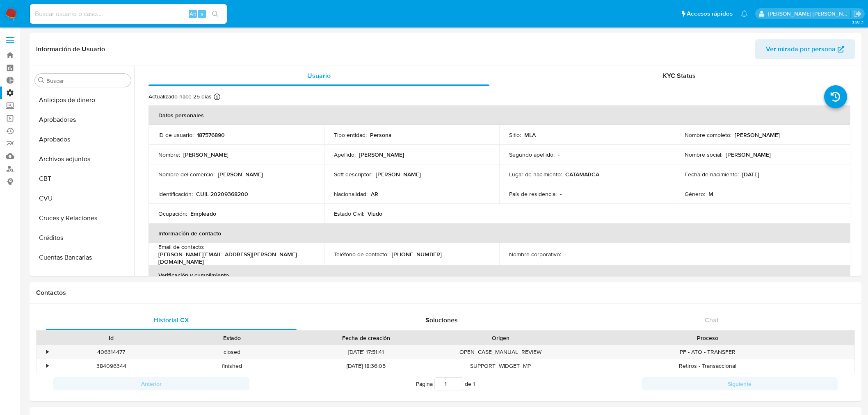 The image size is (868, 415). I want to click on h1: Contactos, so click(445, 293).